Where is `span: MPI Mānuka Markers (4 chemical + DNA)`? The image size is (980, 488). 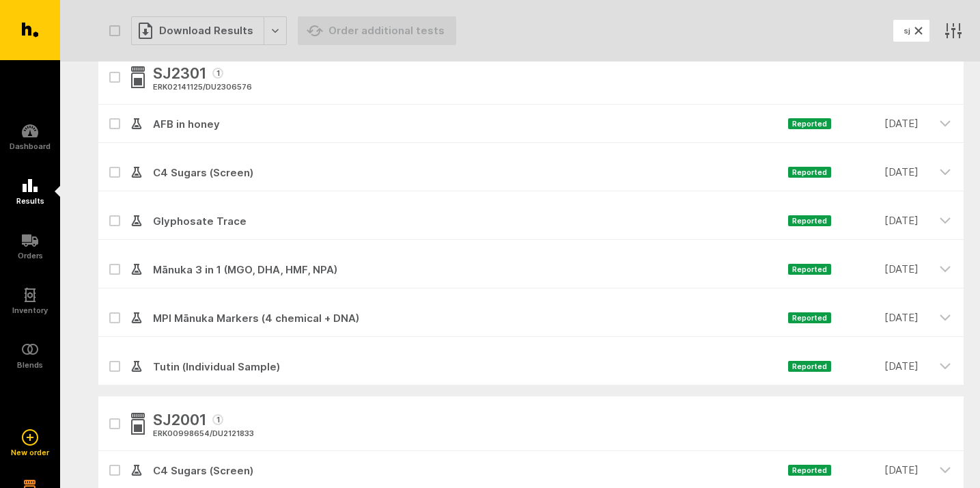
span: MPI Mānuka Markers (4 chemical + DNA) is located at coordinates (465, 318).